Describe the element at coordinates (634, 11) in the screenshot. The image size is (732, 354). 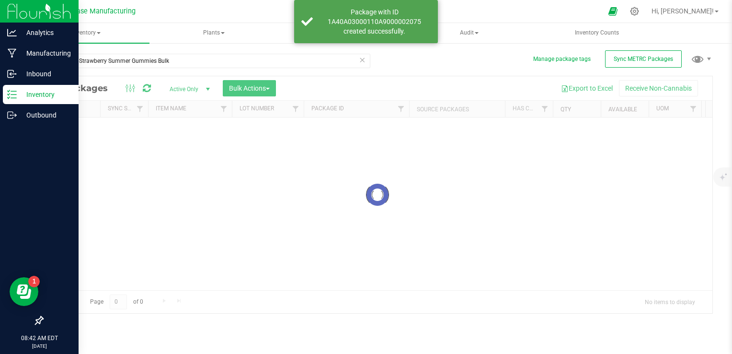
I see `div: Manage settings` at that location.